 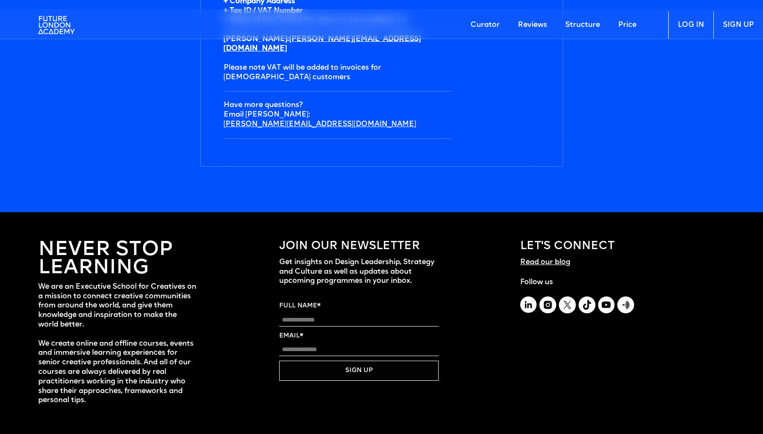 I want to click on label: FULL NAME*, so click(x=359, y=306).